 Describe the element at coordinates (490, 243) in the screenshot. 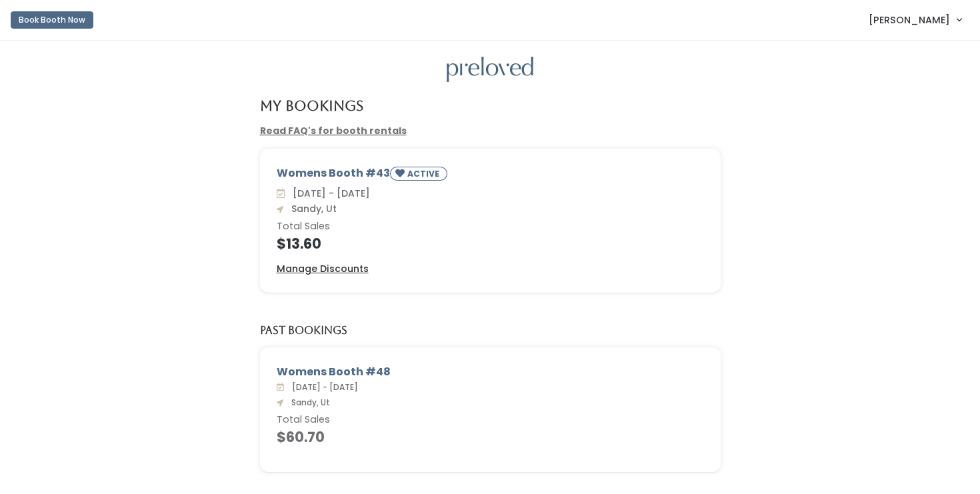

I see `h4: $13.60` at that location.